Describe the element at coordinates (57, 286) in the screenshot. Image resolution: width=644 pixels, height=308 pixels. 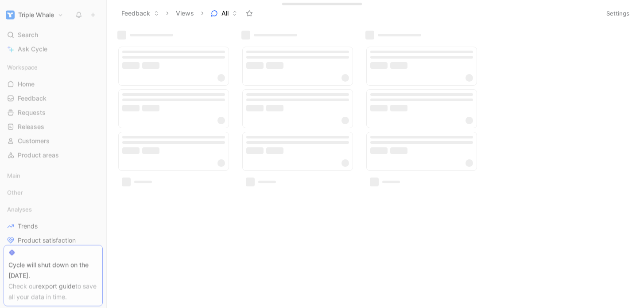
I see `a: export guide` at that location.